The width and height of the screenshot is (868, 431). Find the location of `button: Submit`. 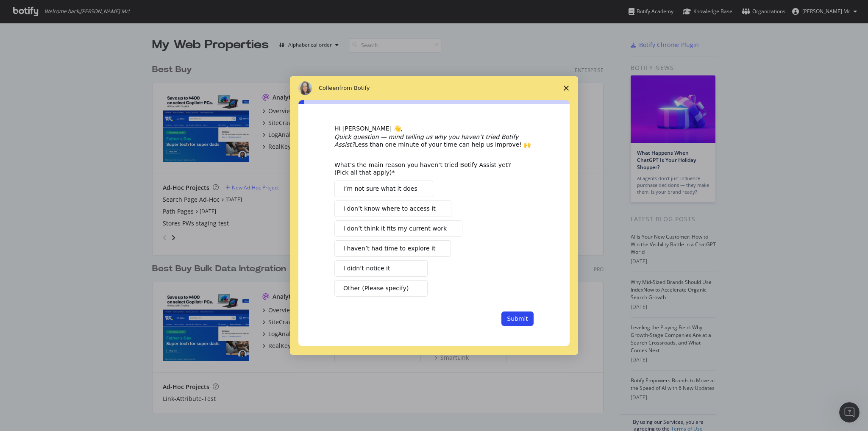

button: Submit is located at coordinates (518, 319).